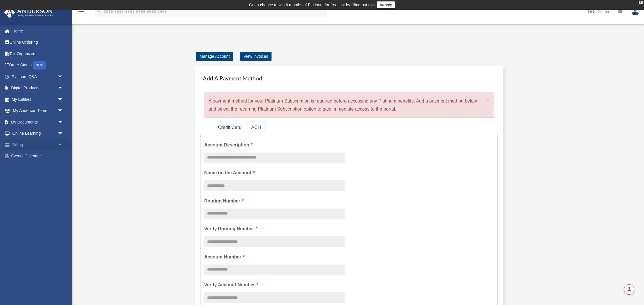 Image resolution: width=644 pixels, height=305 pixels. What do you see at coordinates (38, 111) in the screenshot?
I see `a: My Anderson Teamarrow_drop_down` at bounding box center [38, 111].